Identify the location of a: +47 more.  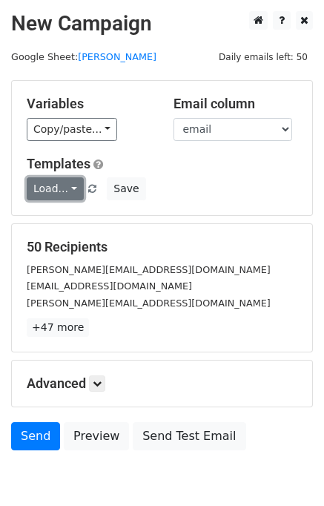
(58, 327).